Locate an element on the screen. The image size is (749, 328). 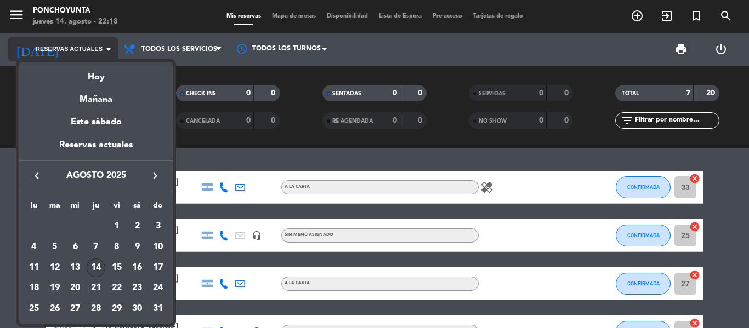
td: 13 de agosto de 2025 is located at coordinates (75, 268).